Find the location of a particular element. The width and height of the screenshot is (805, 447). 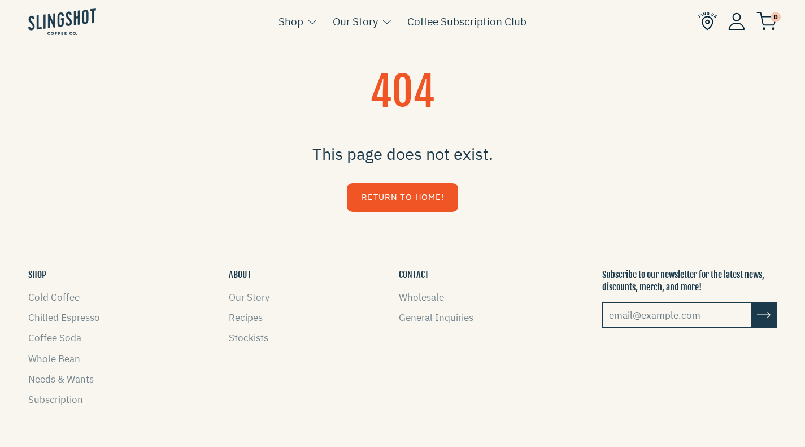

a: Shop is located at coordinates (291, 21).